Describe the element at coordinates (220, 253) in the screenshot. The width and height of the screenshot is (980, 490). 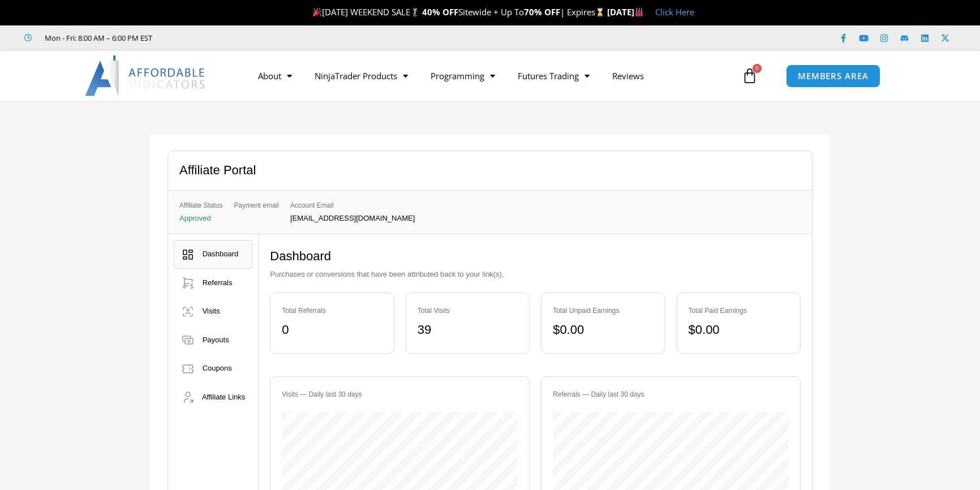
I see `span: Dashboard` at that location.